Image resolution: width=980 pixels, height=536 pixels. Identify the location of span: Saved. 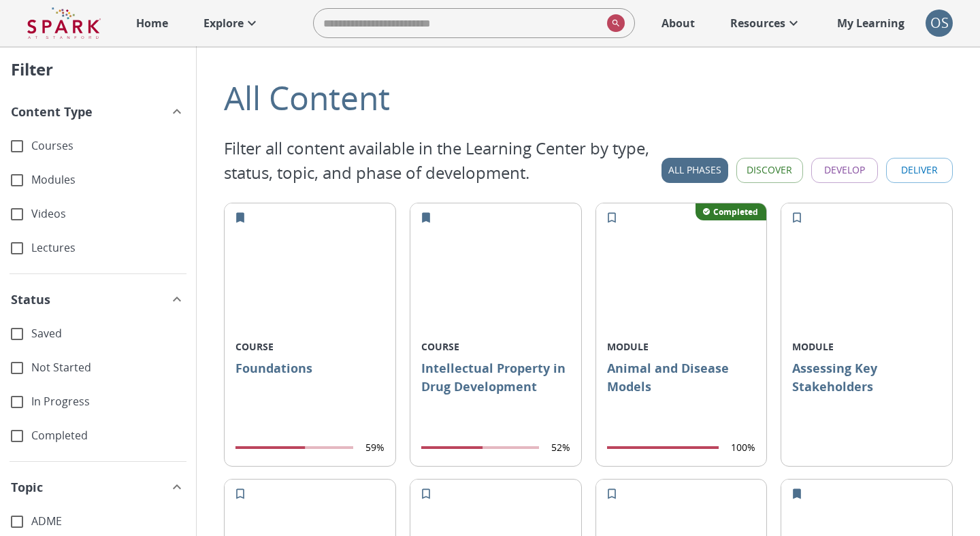
(108, 333).